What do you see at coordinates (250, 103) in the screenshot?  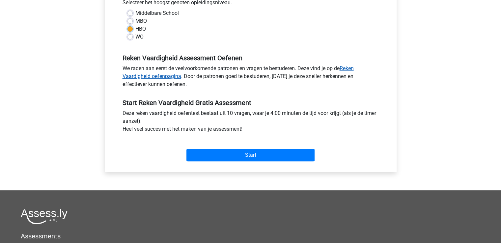 I see `h5: Start Reken Vaardigheid Gratis Assessment` at bounding box center [250, 103].